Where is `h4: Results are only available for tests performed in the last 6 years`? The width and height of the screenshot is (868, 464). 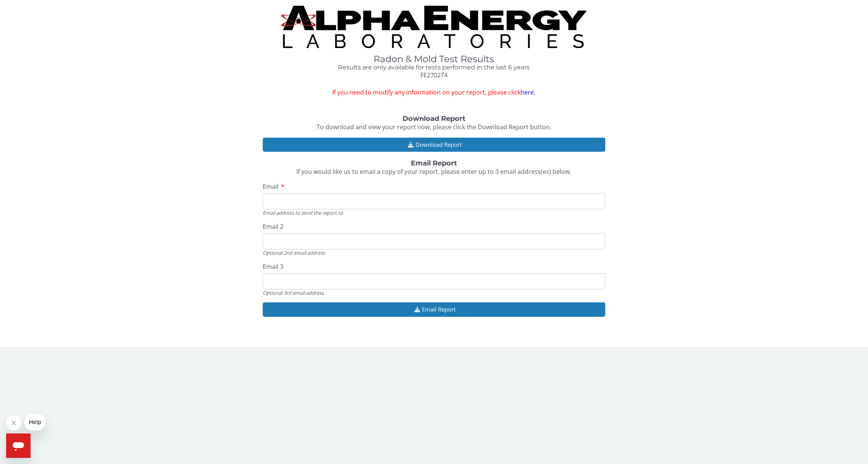 h4: Results are only available for tests performed in the last 6 years is located at coordinates (434, 68).